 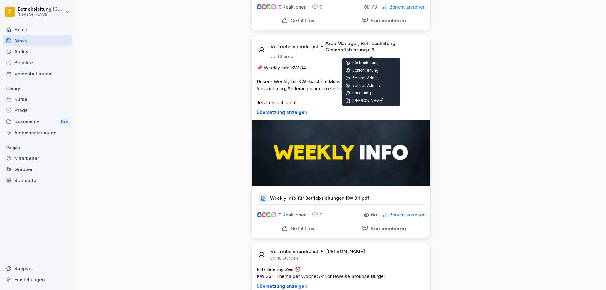 What do you see at coordinates (38, 62) in the screenshot?
I see `div: Berichte` at bounding box center [38, 62].